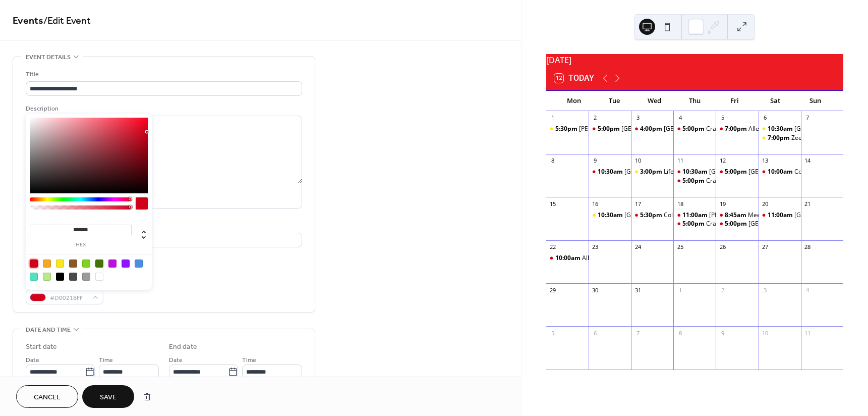 The image size is (868, 416). What do you see at coordinates (553, 247) in the screenshot?
I see `div: 22` at bounding box center [553, 247].